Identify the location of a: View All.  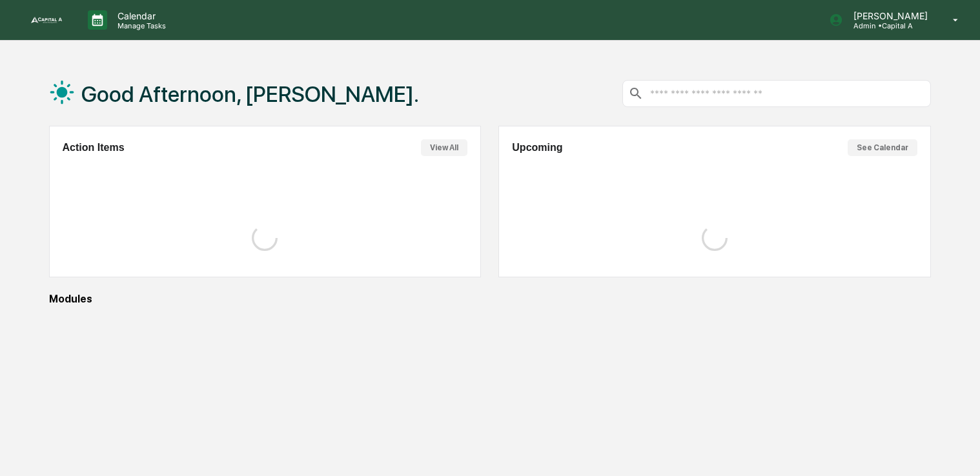
(444, 148).